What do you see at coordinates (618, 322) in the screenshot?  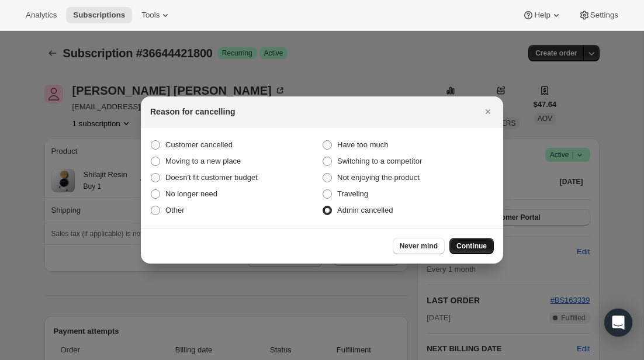 I see `div: Open Intercom Messenger` at bounding box center [618, 322].